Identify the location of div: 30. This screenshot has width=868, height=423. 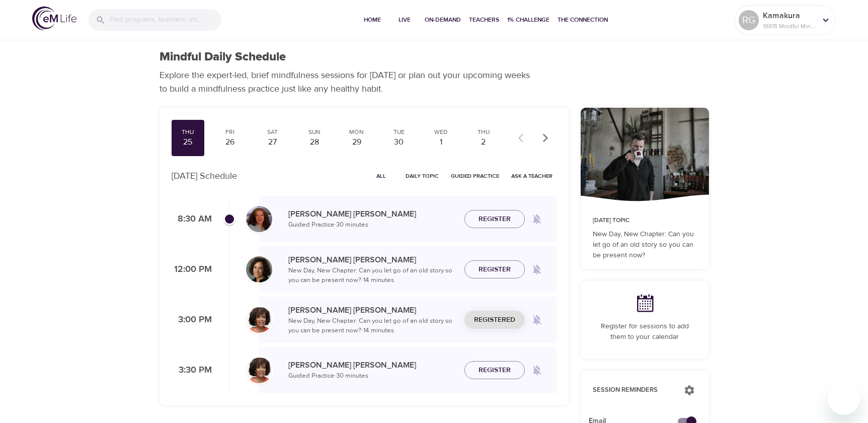
(399, 142).